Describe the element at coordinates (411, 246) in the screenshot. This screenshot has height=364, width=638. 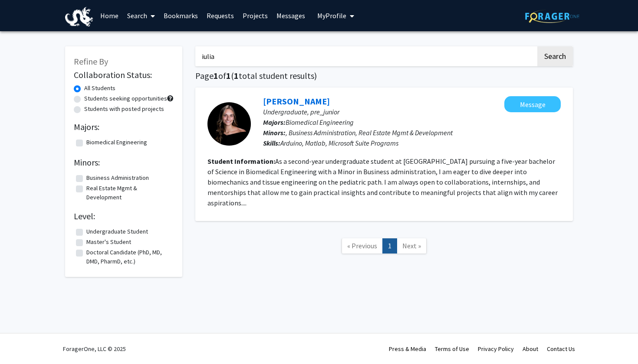
I see `a: Next Page` at that location.